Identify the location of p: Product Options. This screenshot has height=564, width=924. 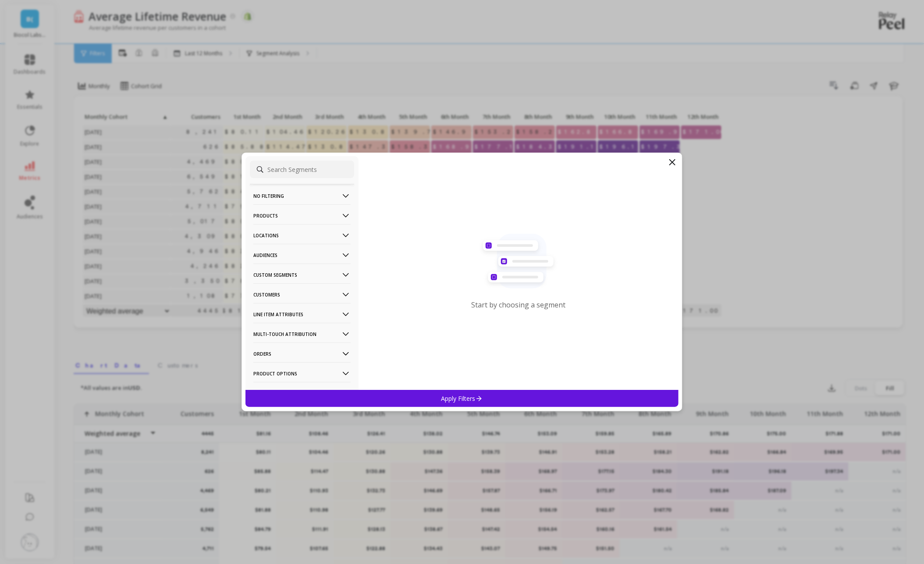
(302, 373).